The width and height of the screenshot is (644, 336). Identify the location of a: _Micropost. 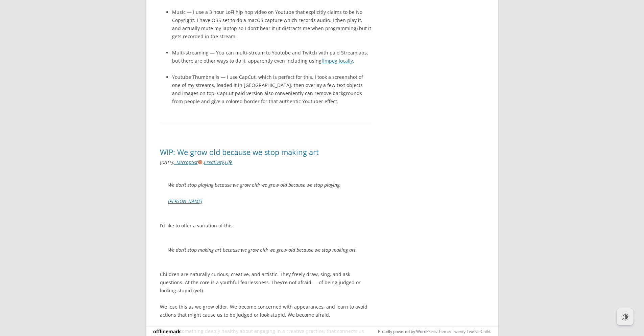
(189, 162).